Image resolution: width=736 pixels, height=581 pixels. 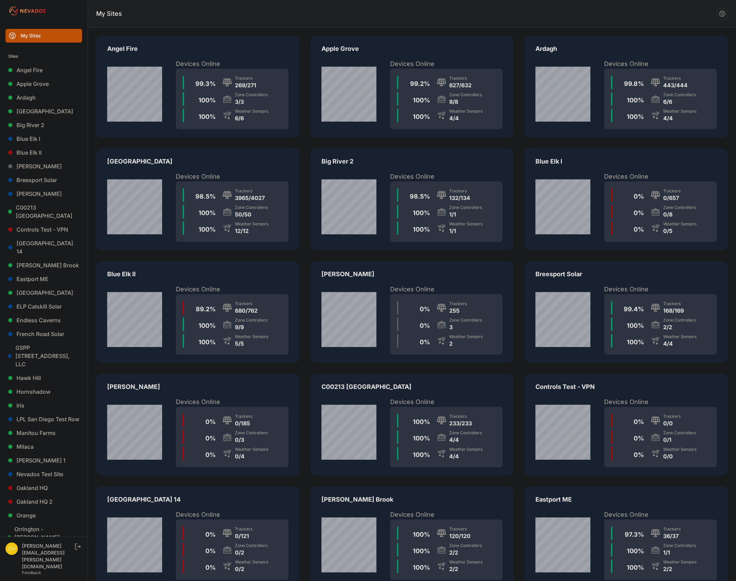 What do you see at coordinates (44, 56) in the screenshot?
I see `div: Sites` at bounding box center [44, 56].